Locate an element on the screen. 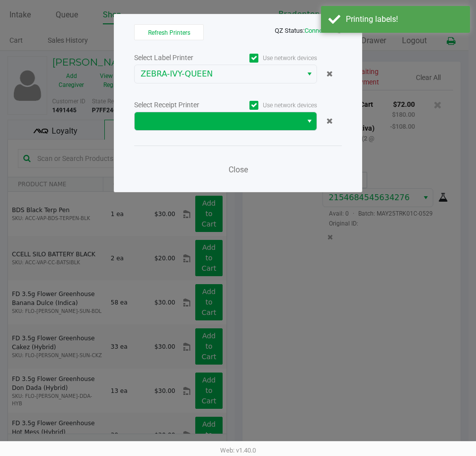 This screenshot has width=476, height=456. span: Web: v1.40.0 is located at coordinates (238, 450).